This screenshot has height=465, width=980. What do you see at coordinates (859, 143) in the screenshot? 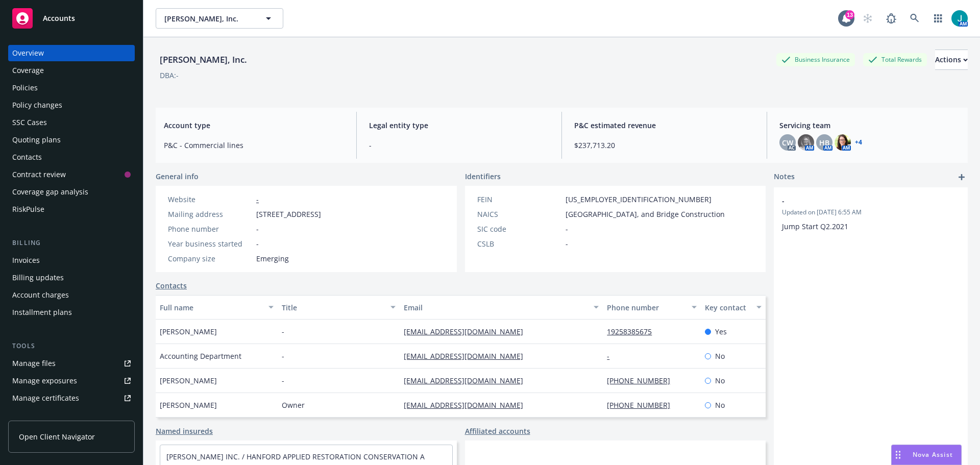
I see `a: +4` at bounding box center [859, 143].